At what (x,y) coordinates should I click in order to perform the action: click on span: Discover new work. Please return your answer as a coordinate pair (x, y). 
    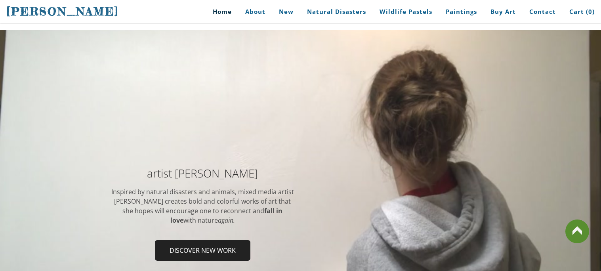
    Looking at the image, I should click on (202, 250).